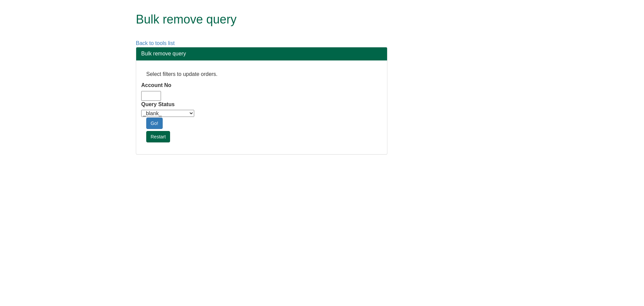  What do you see at coordinates (154, 123) in the screenshot?
I see `a: Go!` at bounding box center [154, 123].